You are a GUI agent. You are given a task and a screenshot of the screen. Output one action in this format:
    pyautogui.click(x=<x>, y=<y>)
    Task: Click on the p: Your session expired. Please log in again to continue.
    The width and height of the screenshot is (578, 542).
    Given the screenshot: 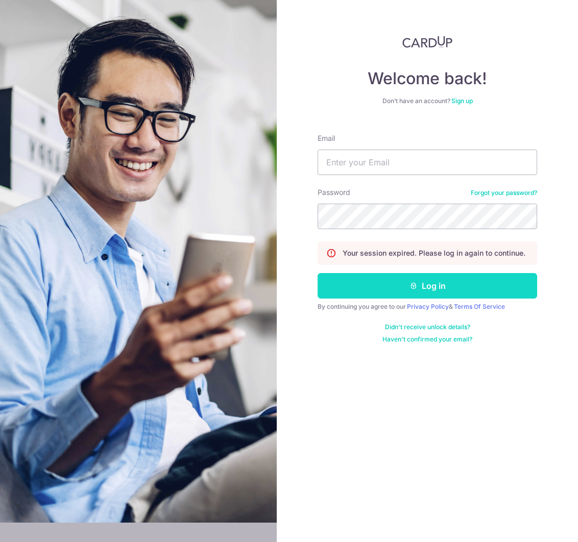 What is the action you would take?
    pyautogui.click(x=434, y=253)
    